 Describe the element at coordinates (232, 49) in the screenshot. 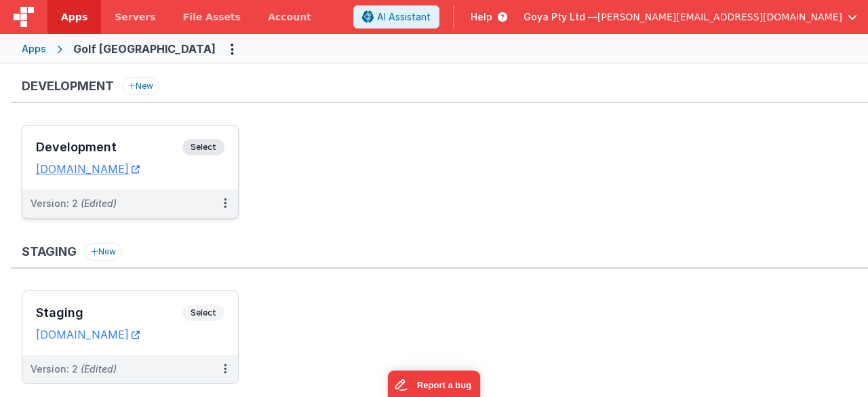

I see `button: Options` at that location.